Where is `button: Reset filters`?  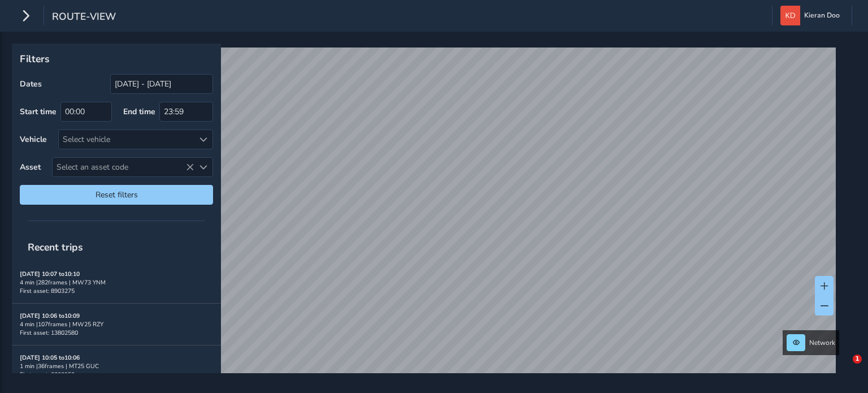 button: Reset filters is located at coordinates (116, 194).